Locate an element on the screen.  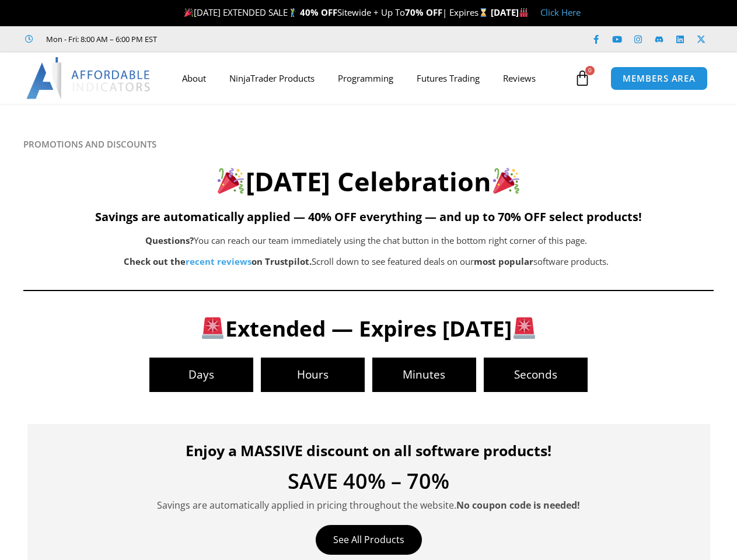
a: Programming is located at coordinates (365, 78).